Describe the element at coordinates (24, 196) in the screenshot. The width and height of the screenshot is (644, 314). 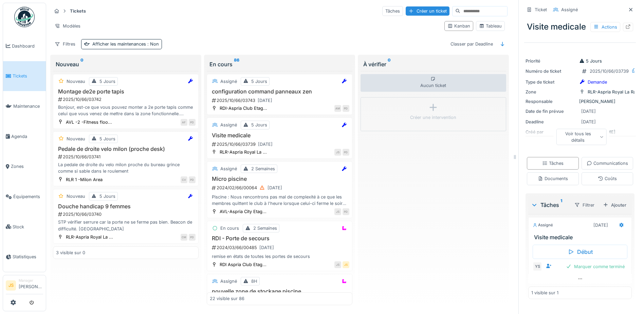
I see `a: Équipements` at that location.